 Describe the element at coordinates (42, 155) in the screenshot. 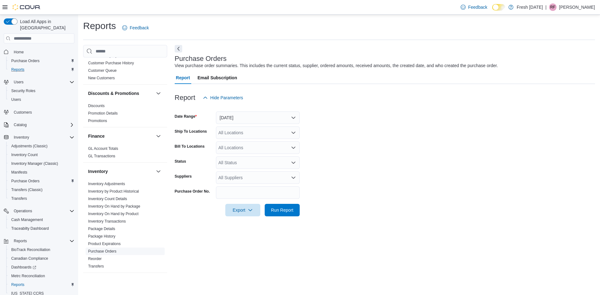

I see `button: Inventory Count` at that location.